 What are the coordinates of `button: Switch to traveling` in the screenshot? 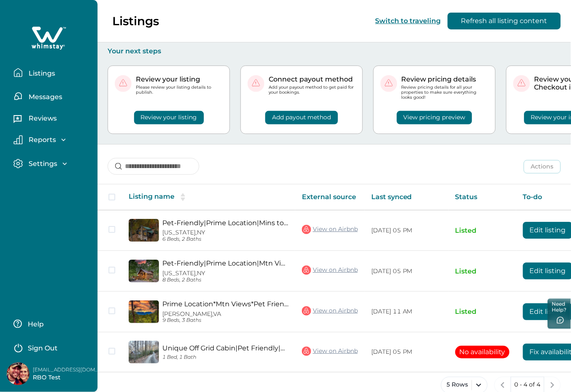 It's located at (408, 20).